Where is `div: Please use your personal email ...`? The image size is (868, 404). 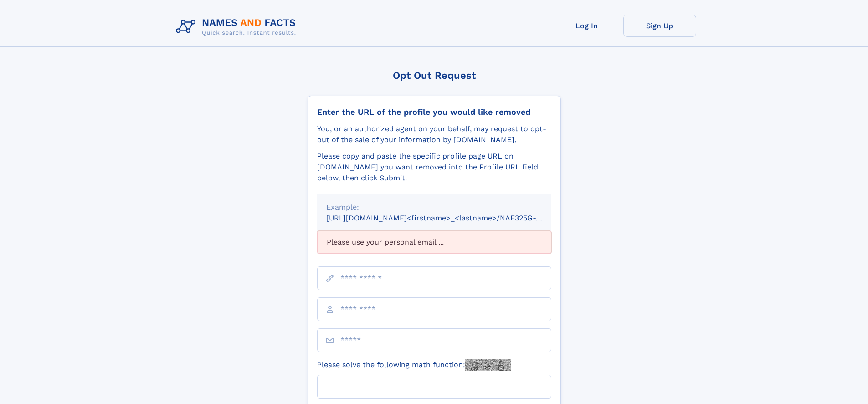
div: Please use your personal email ... is located at coordinates (434, 242).